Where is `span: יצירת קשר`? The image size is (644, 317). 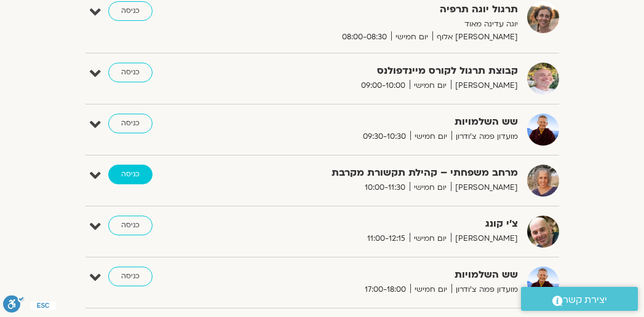 span: יצירת קשר is located at coordinates (585, 300).